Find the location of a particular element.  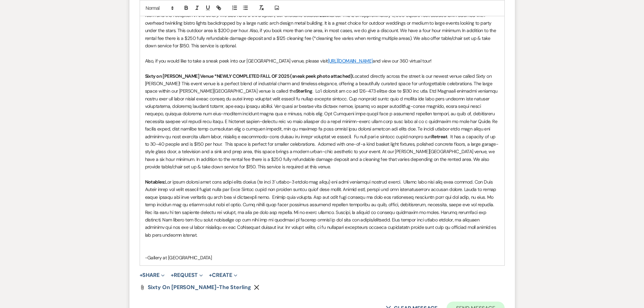

span: . Lo’i dolorsit am co ad 126-473 elitse doe te $130 inc utla. Etd Magnaali enimadmi veniamqu nost... is located at coordinates (322, 114).